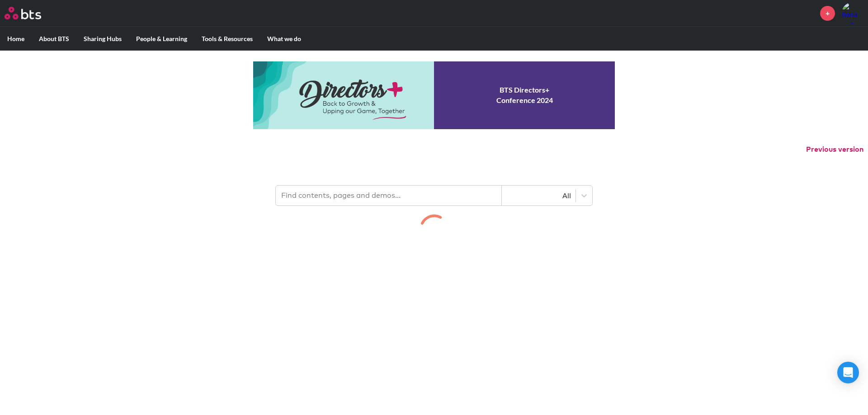  I want to click on a: Profile, so click(853, 13).